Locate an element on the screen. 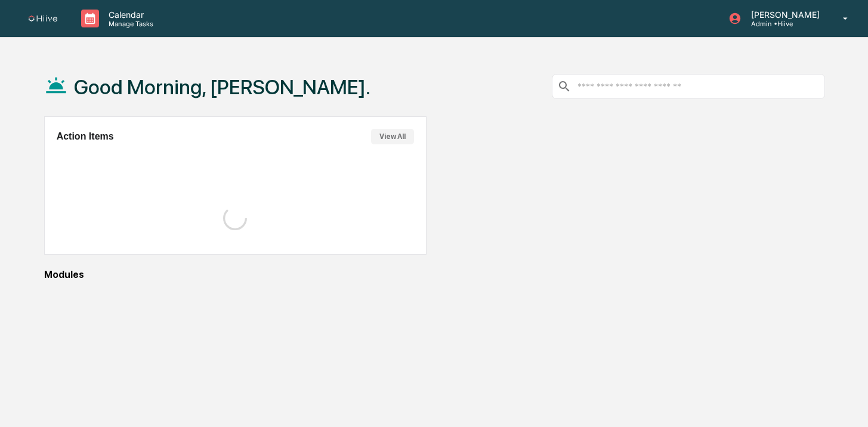  div: Modules is located at coordinates (435, 274).